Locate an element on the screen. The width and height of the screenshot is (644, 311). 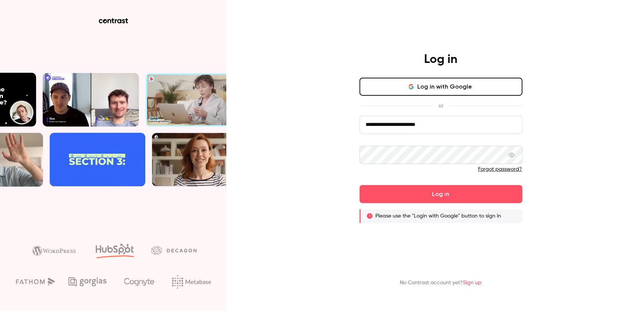
a: Sign up is located at coordinates (472, 283).